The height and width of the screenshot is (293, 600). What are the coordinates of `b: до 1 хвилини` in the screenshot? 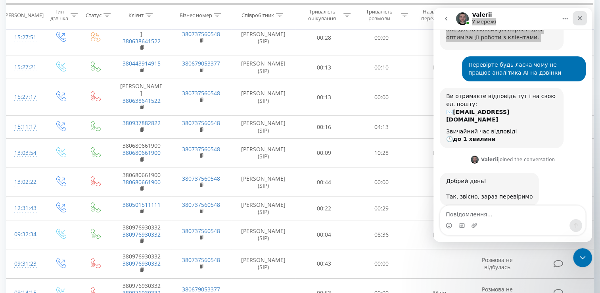 It's located at (41, 131).